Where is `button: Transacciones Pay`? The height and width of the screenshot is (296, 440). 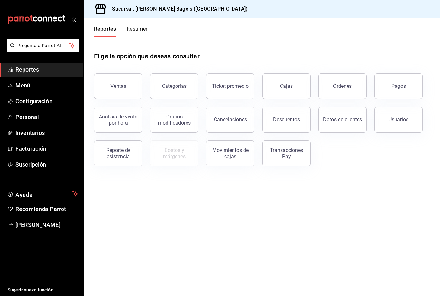 button: Transacciones Pay is located at coordinates (287, 153).